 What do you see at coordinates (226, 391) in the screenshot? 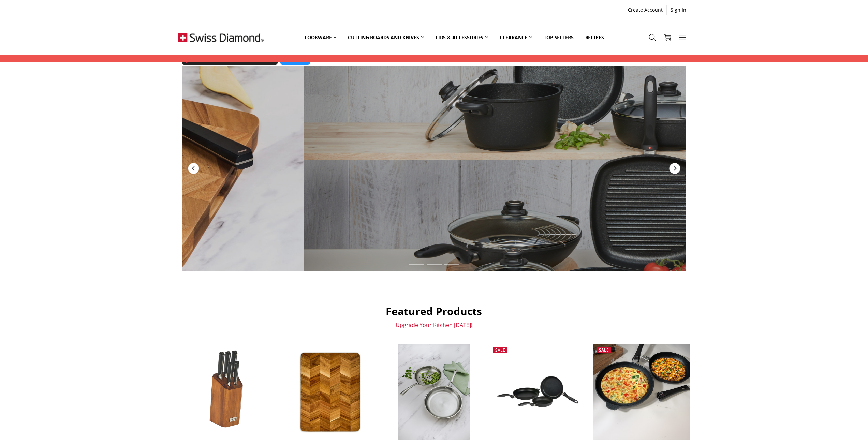
I see `img: Swiss Diamond Apex 6 piece knife block set` at bounding box center [226, 391].